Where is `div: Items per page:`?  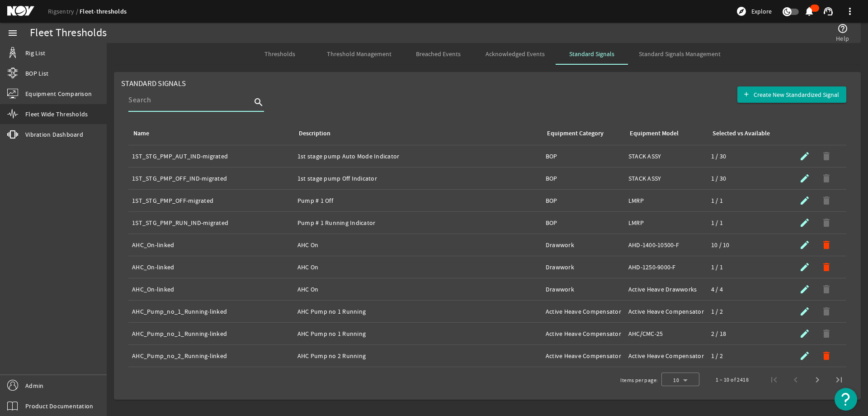 div: Items per page: is located at coordinates (639, 380).